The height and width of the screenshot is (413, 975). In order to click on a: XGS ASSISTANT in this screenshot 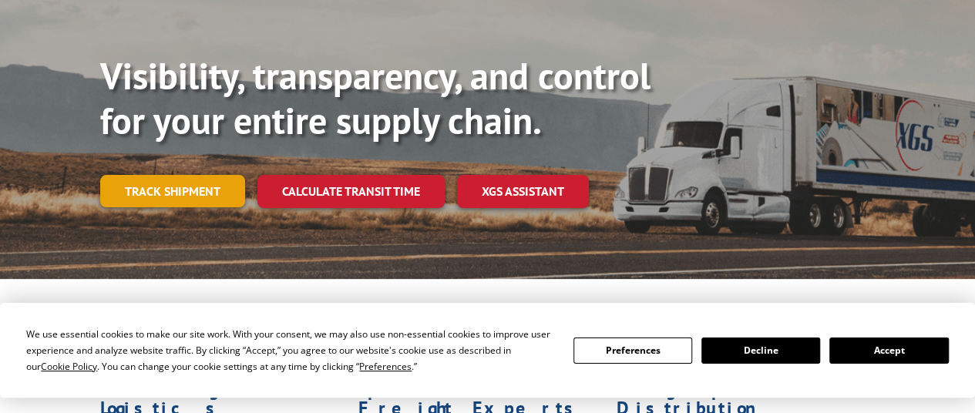, I will do `click(523, 191)`.